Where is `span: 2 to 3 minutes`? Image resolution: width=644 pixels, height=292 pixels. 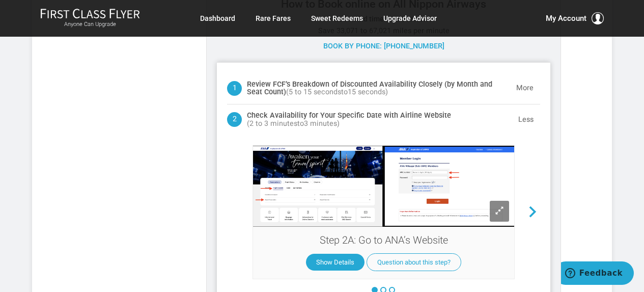
span: 2 to 3 minutes is located at coordinates (274, 123).